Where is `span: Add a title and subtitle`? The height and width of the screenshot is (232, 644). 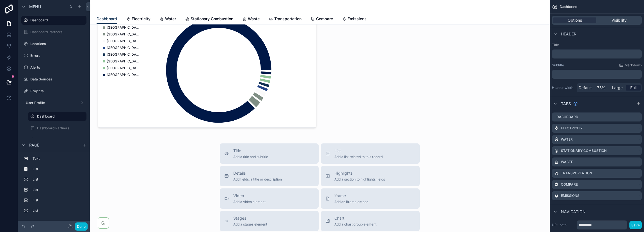 span: Add a title and subtitle is located at coordinates (251, 157).